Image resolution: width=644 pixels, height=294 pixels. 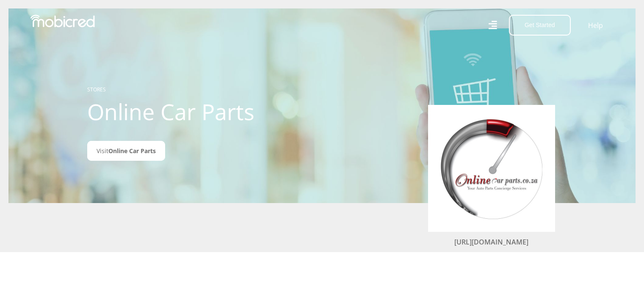 I want to click on button: Get Started, so click(x=540, y=25).